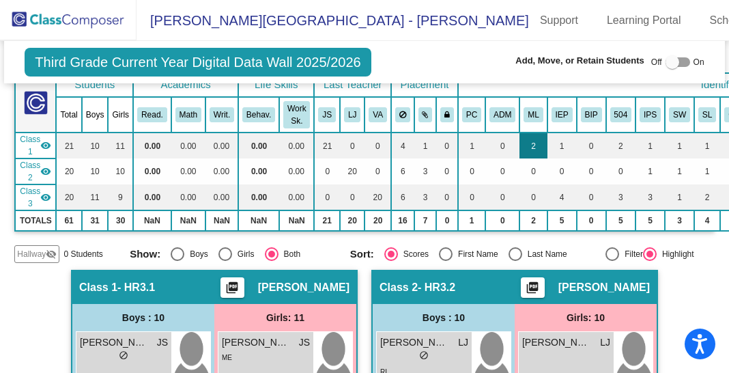 This screenshot has height=373, width=729. What do you see at coordinates (36, 221) in the screenshot?
I see `td: TOTALS` at bounding box center [36, 221].